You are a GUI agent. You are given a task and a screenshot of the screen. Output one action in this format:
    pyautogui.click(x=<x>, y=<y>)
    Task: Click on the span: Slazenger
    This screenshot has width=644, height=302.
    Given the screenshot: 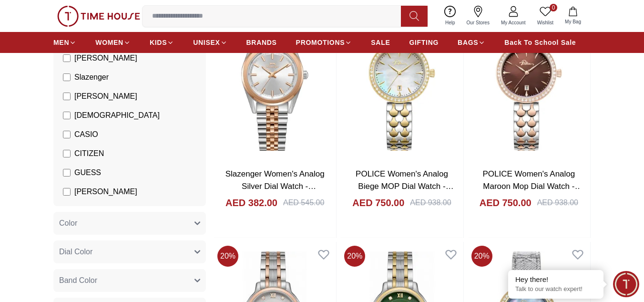 What is the action you would take?
    pyautogui.click(x=92, y=77)
    